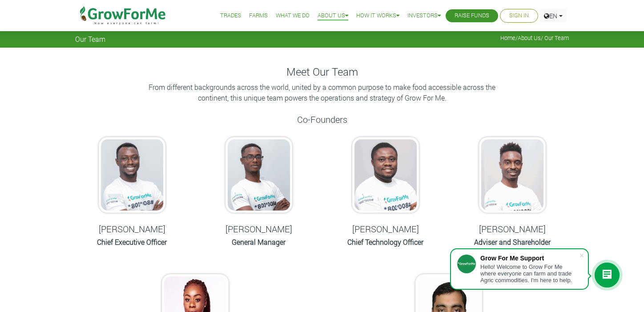  Describe the element at coordinates (132, 242) in the screenshot. I see `h6: Chief Executive Officer` at that location.